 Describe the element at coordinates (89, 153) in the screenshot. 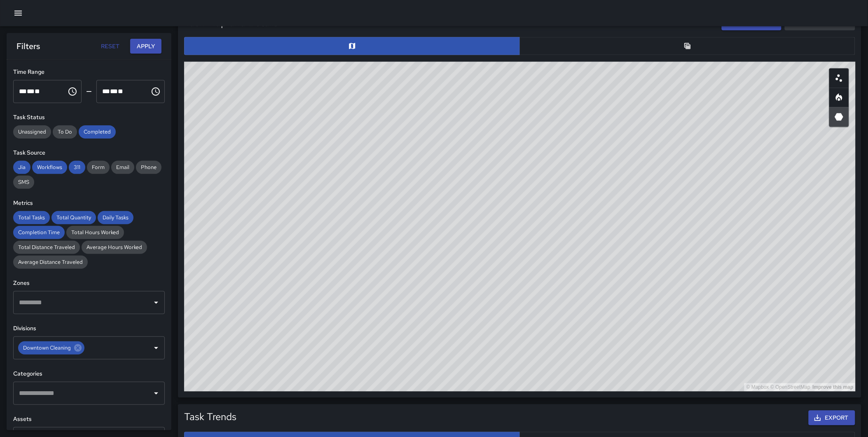

I see `h6: Task Source` at that location.